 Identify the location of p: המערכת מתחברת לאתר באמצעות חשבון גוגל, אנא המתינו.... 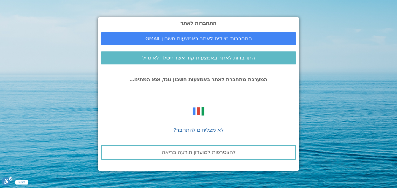
(198, 80).